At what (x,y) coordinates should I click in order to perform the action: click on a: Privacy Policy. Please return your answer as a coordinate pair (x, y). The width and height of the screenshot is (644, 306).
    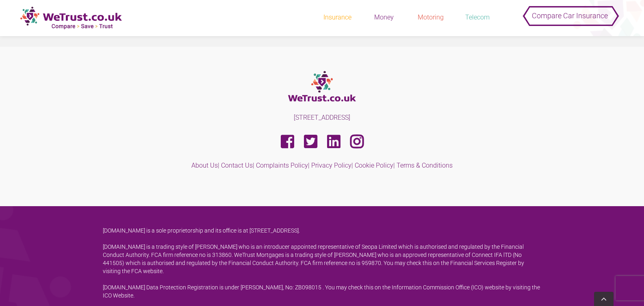
    Looking at the image, I should click on (331, 165).